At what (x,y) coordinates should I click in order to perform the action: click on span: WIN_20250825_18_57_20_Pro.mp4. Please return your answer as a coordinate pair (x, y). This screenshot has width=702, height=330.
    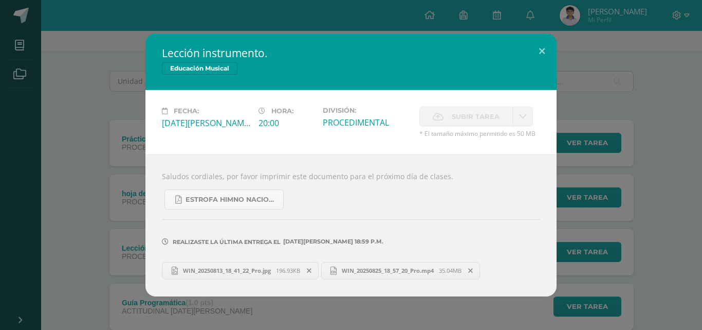
    Looking at the image, I should click on (388, 270).